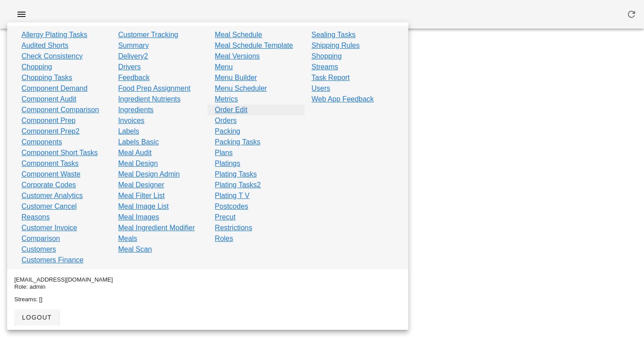 The height and width of the screenshot is (337, 644). I want to click on a: Ingredients, so click(136, 110).